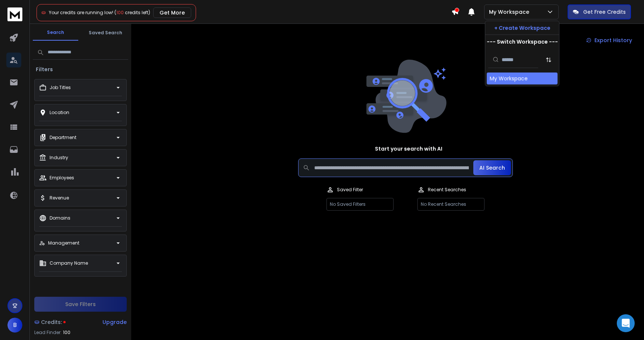  I want to click on button: Search, so click(56, 33).